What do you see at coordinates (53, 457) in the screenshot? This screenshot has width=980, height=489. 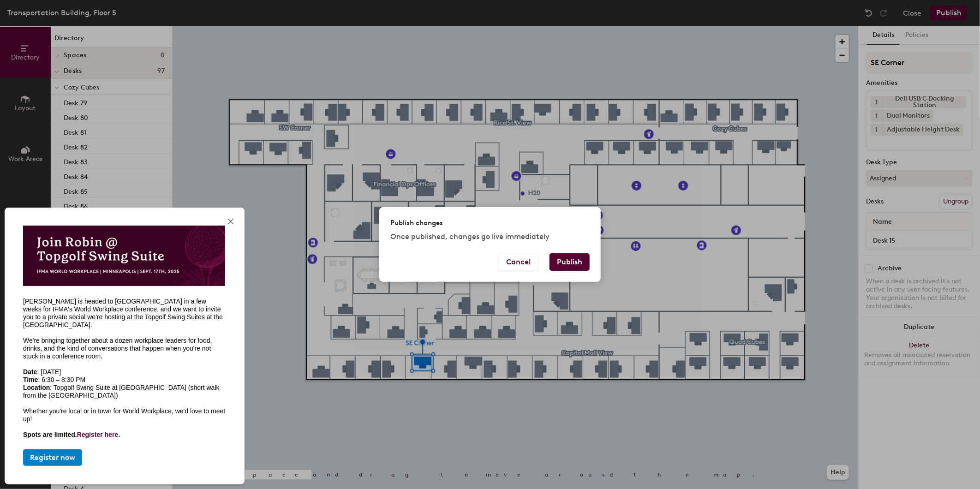 I see `span: Register now` at bounding box center [53, 457].